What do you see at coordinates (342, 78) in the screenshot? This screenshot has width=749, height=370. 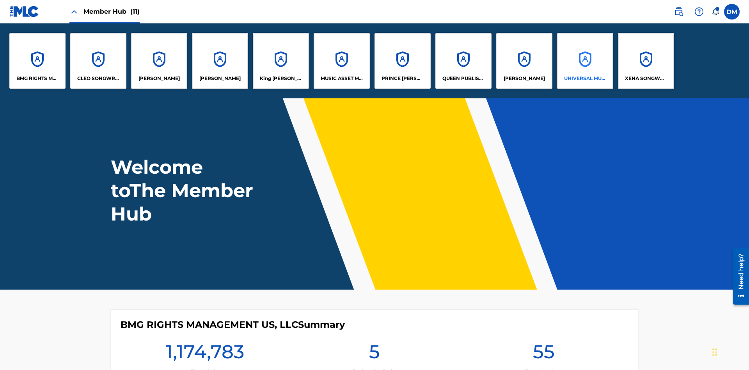 I see `p: MUSIC ASSET MANAGEMENT (MAM)` at bounding box center [342, 78].